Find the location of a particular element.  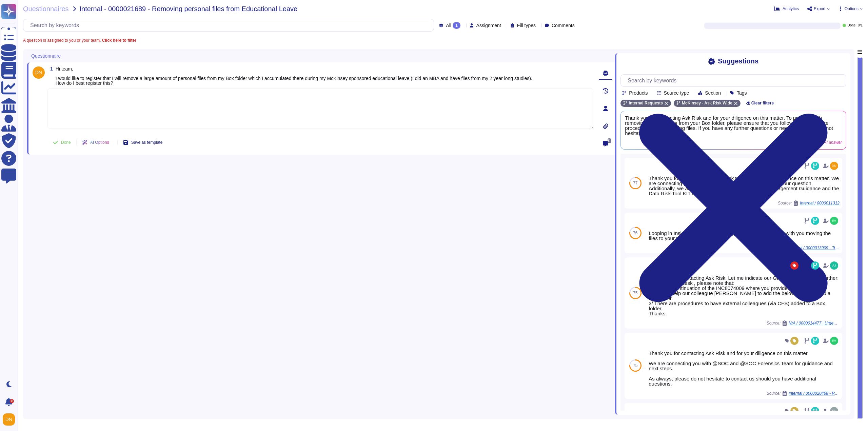

div: 9+ is located at coordinates (12, 401).